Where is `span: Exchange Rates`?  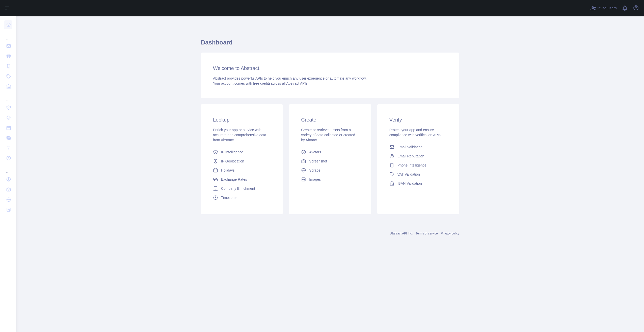 span: Exchange Rates is located at coordinates (234, 179).